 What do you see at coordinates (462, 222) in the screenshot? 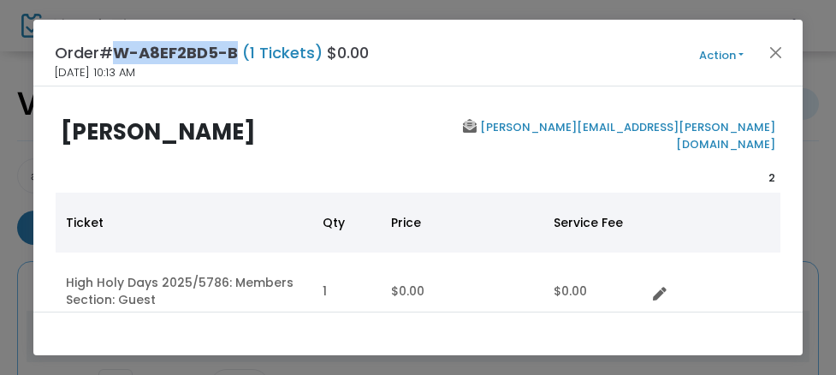
I see `th: Price` at bounding box center [462, 222].